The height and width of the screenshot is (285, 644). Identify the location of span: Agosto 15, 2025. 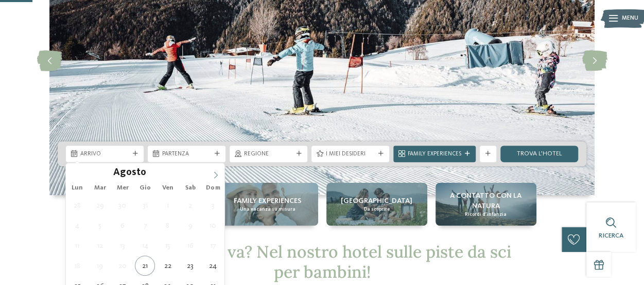
(167, 245).